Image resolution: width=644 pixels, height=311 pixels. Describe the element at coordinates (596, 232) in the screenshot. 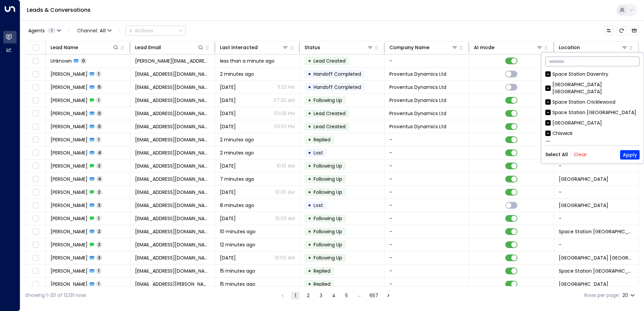

I see `span: Space Station Doncaster` at that location.